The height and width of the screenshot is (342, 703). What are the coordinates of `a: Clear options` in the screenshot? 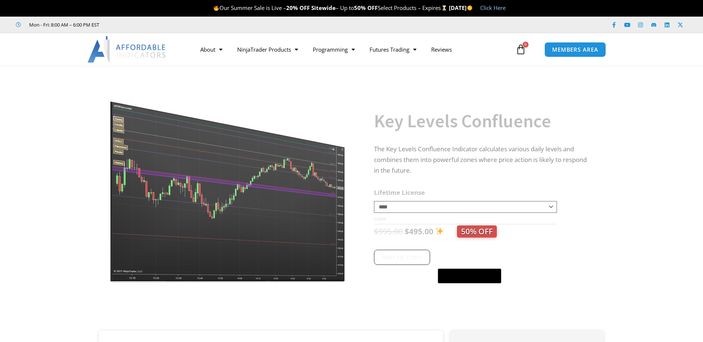 It's located at (379, 219).